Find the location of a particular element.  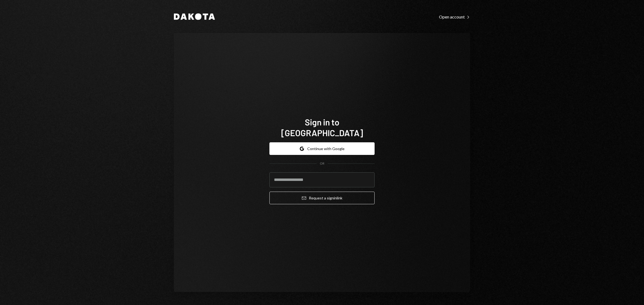

div: Open account is located at coordinates (455, 17).